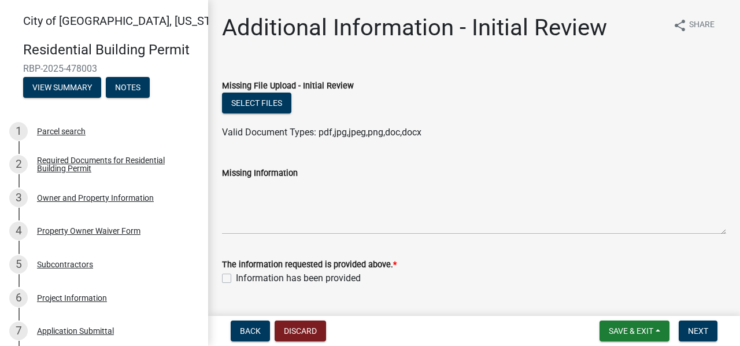  What do you see at coordinates (680, 25) in the screenshot?
I see `i: share` at bounding box center [680, 25].